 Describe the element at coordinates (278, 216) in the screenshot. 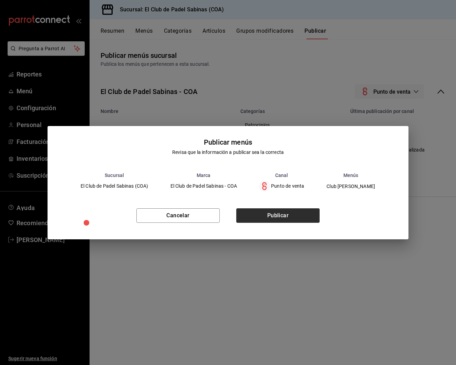

I see `button: Publicar` at that location.